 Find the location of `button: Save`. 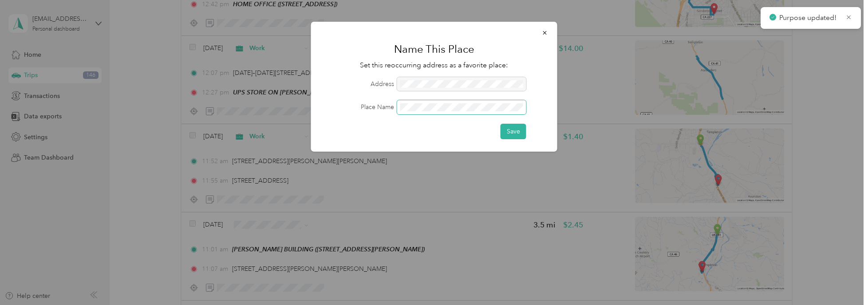

button: Save is located at coordinates (513, 131).